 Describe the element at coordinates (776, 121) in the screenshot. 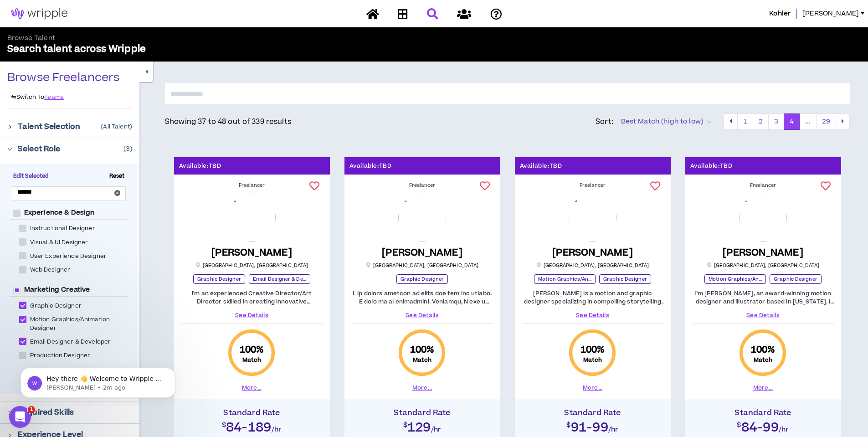

I see `button: 3` at that location.